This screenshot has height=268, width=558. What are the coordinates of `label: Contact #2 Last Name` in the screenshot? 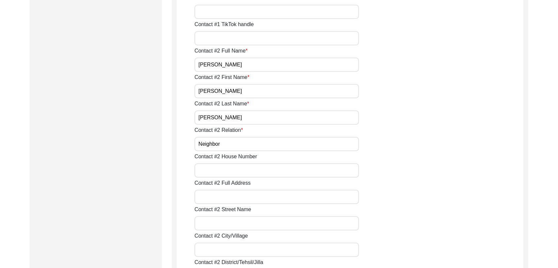 It's located at (222, 104).